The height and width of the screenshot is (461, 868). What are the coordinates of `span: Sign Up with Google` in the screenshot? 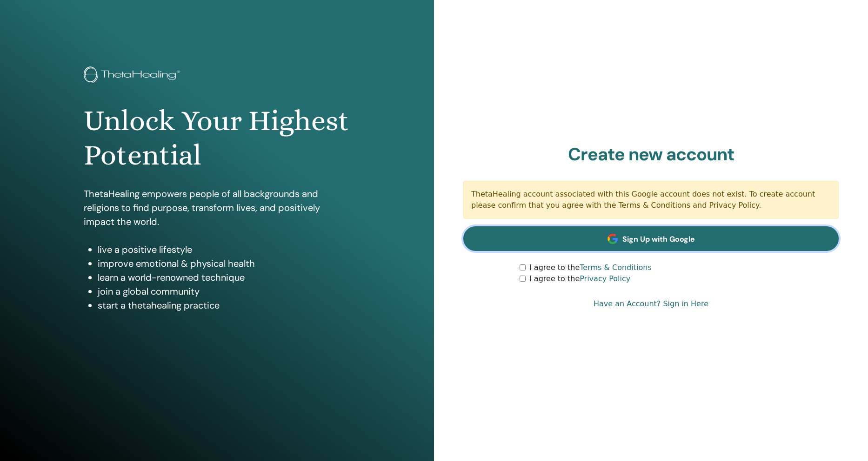 It's located at (658, 239).